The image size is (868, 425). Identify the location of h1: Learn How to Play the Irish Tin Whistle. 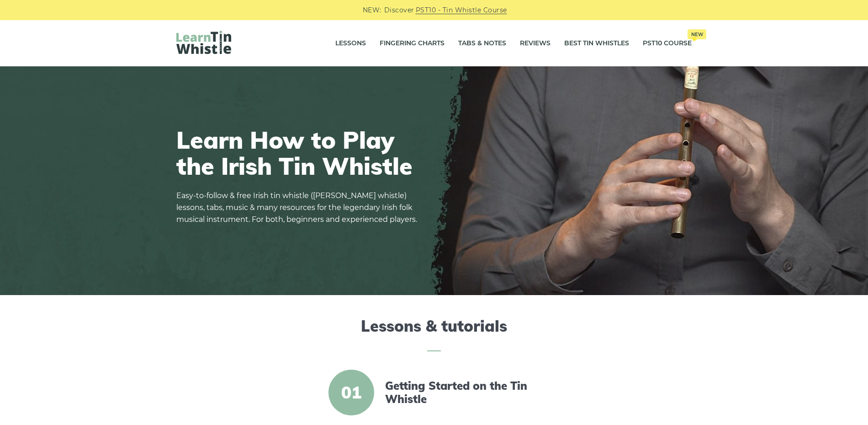
(300, 153).